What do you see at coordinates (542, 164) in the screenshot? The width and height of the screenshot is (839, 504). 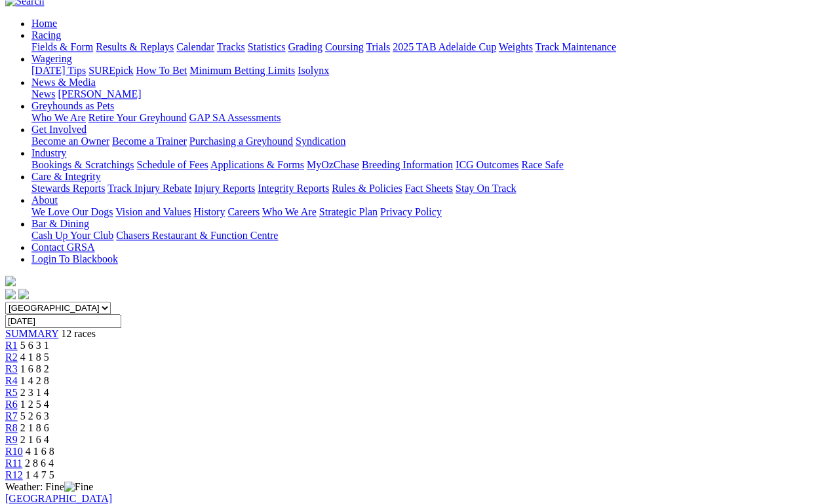 I see `a: Race Safe` at bounding box center [542, 164].